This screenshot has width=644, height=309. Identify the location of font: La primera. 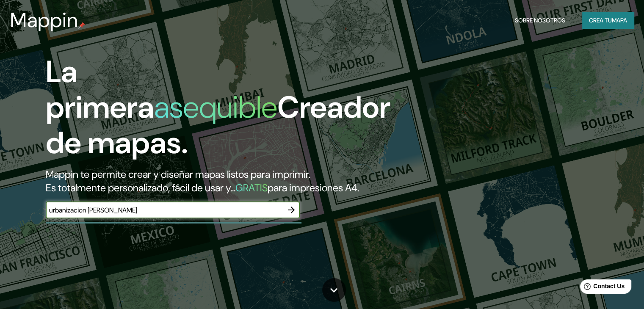
(100, 90).